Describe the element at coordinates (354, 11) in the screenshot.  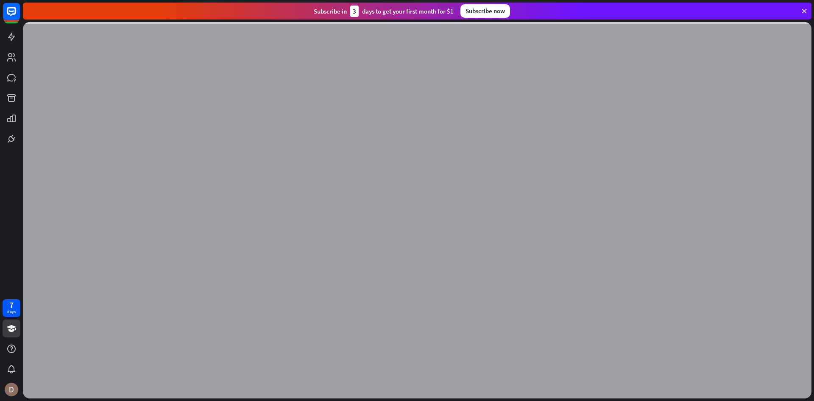
I see `div: 3` at that location.